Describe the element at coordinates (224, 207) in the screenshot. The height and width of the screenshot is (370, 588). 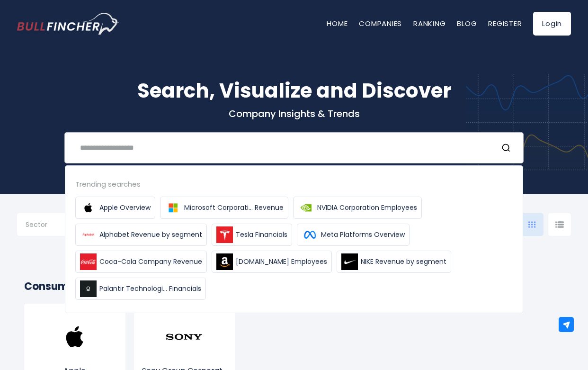
I see `a: Microsoft Corporati... Revenue` at that location.